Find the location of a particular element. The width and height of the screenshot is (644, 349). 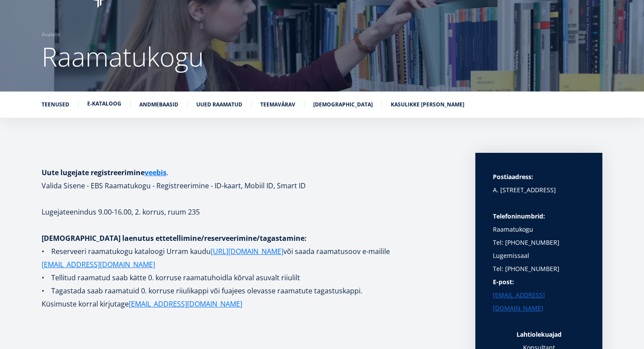

a: Avaleht is located at coordinates (51, 35).